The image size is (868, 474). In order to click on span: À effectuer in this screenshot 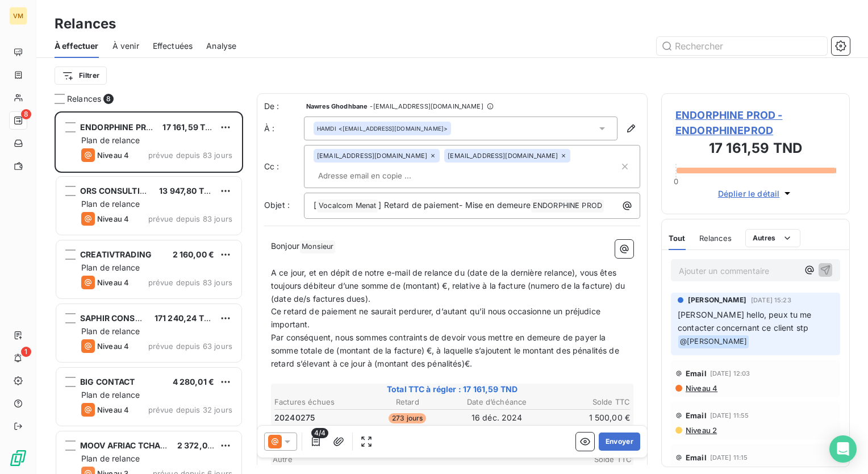, I will do `click(76, 46)`.